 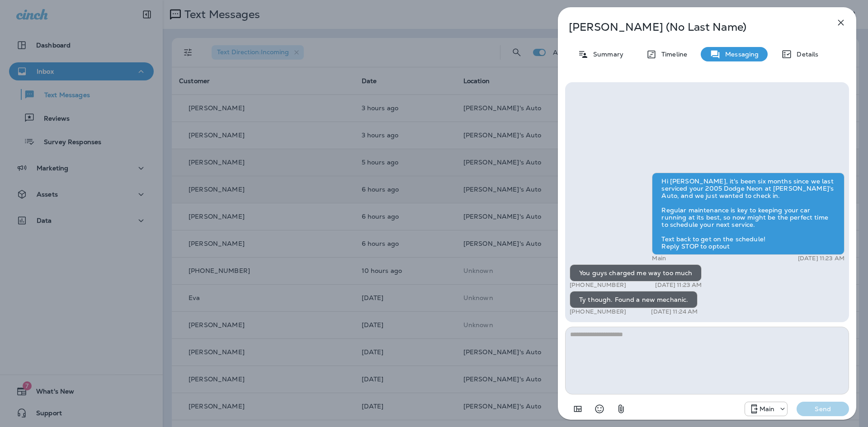 What do you see at coordinates (766, 409) in the screenshot?
I see `div: +1 (941) 231-4423` at bounding box center [766, 409].